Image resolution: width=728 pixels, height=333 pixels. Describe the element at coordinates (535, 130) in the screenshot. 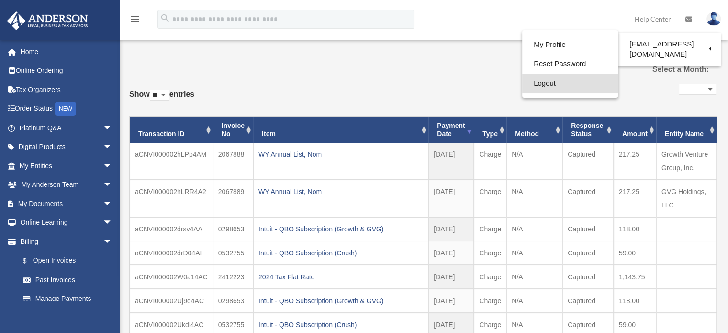

I see `th: Method: activate to sort column ascending` at that location.